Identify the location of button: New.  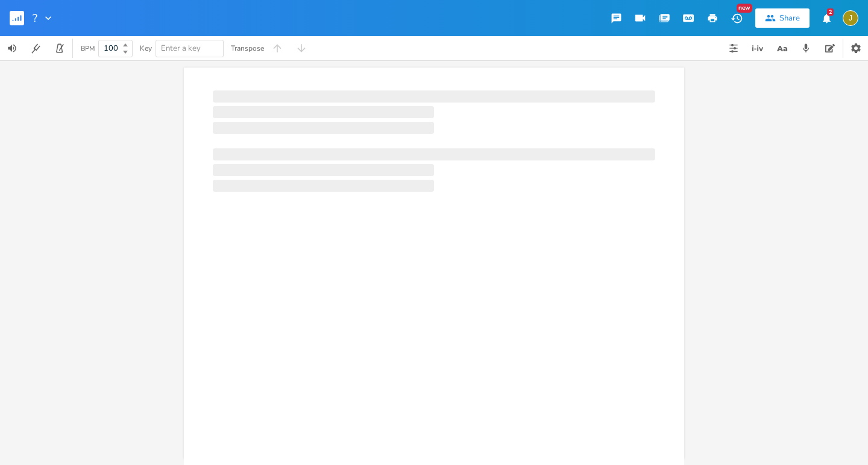
(737, 18).